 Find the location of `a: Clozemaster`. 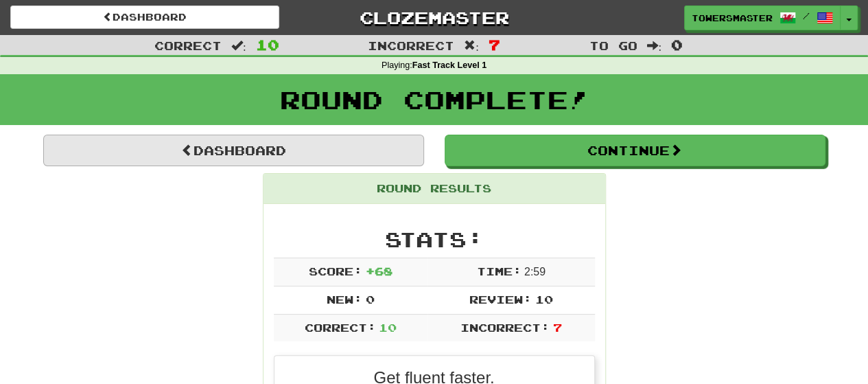

a: Clozemaster is located at coordinates (434, 17).